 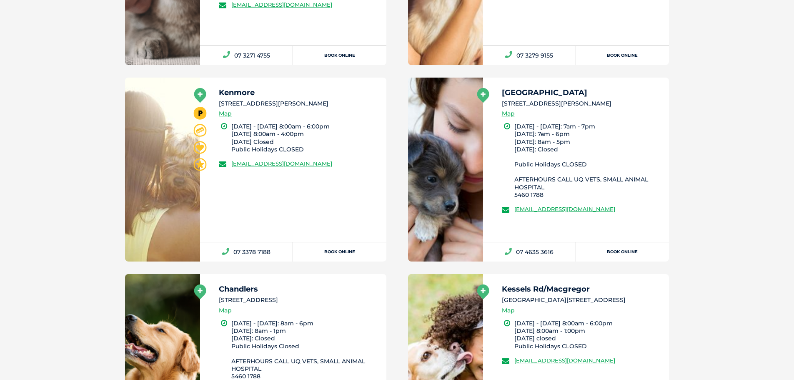 What do you see at coordinates (529, 55) in the screenshot?
I see `a: 07 3279 9155` at bounding box center [529, 55].